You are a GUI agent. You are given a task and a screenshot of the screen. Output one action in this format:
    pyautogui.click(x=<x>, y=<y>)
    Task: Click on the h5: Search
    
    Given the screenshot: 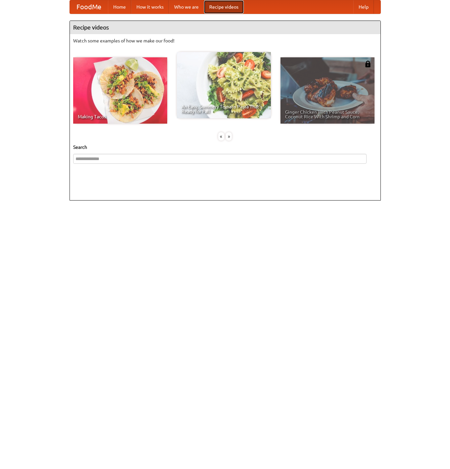 What is the action you would take?
    pyautogui.click(x=225, y=147)
    